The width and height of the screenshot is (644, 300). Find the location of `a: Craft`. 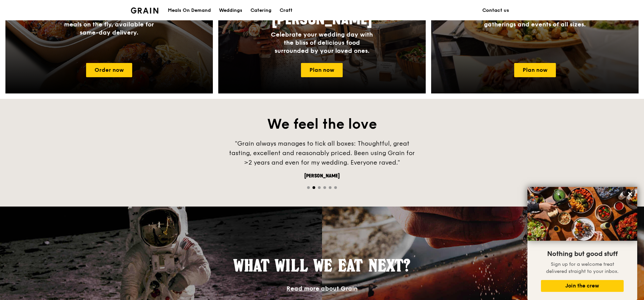

a: Craft is located at coordinates (286, 11).